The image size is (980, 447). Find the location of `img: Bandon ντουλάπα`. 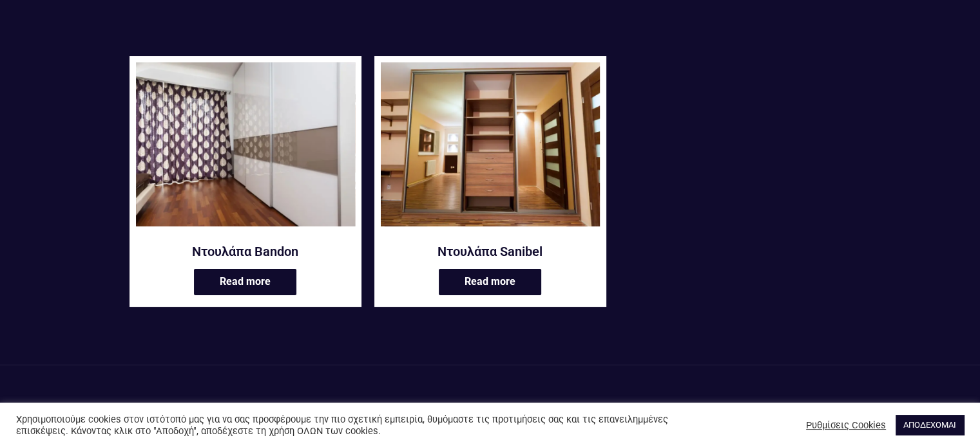

img: Bandon ντουλάπα is located at coordinates (245, 144).